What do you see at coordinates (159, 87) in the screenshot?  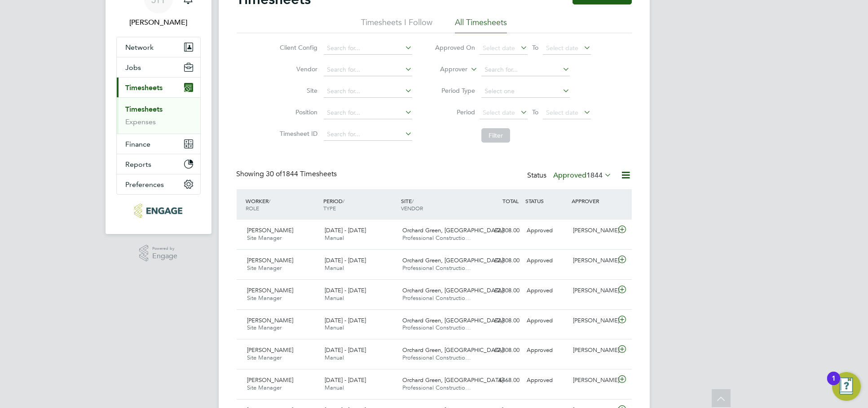 I see `button: Timesheets` at bounding box center [159, 87].